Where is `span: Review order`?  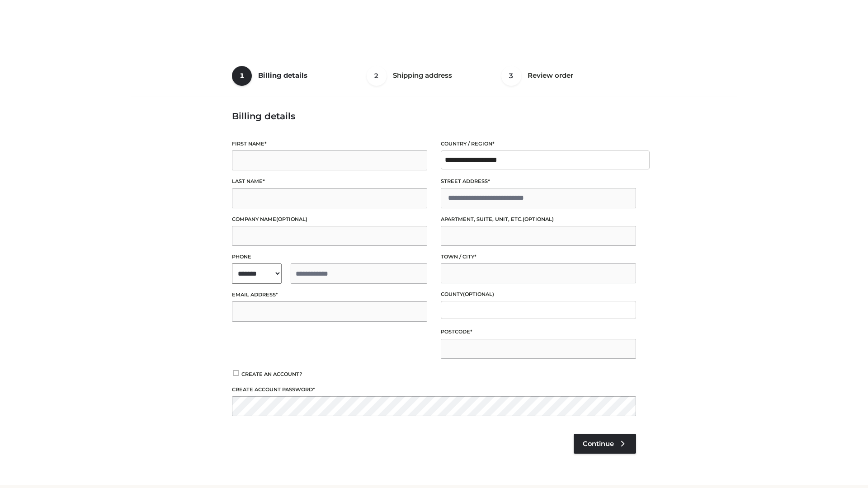
span: Review order is located at coordinates (550, 75).